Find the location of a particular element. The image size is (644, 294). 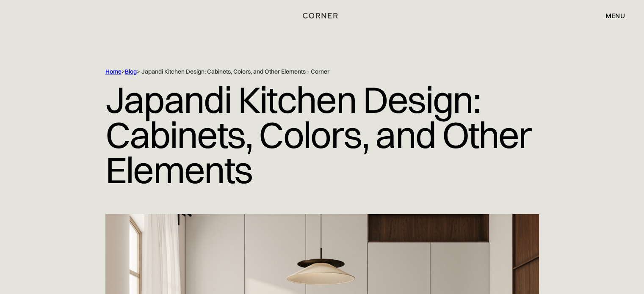

h1: Japandi Kitchen Design: Cabinets, Colors, and Other Elements is located at coordinates (322, 134).